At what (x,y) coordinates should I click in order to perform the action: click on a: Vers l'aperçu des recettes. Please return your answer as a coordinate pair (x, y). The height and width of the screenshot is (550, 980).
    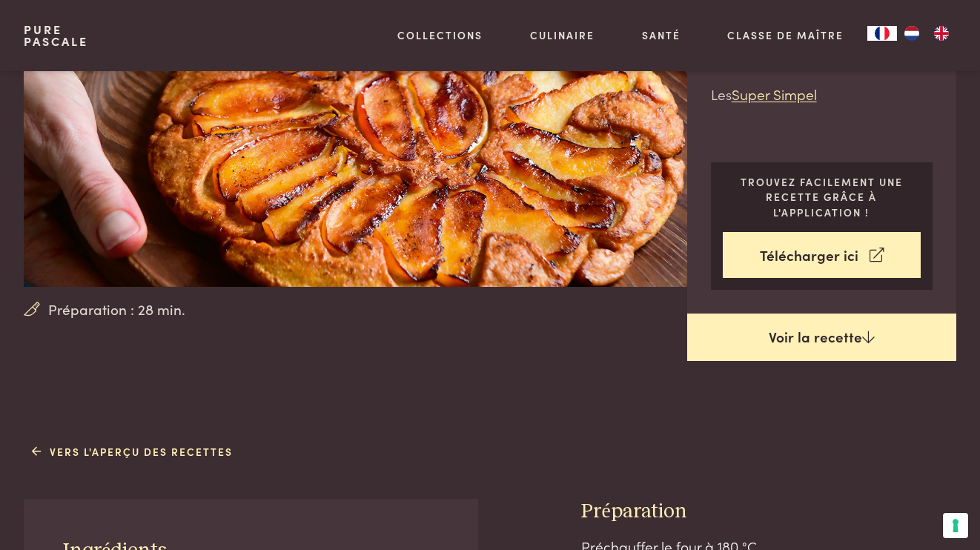
    Looking at the image, I should click on (133, 451).